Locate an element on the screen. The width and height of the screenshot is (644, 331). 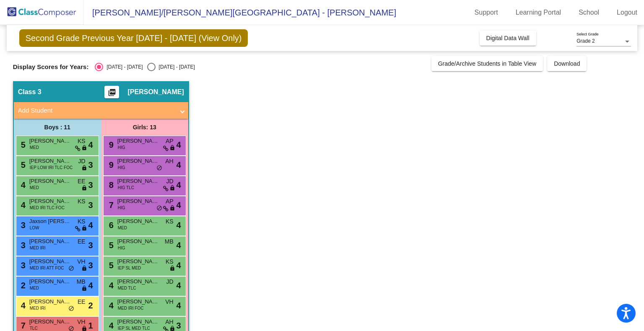
button: Print Students Details is located at coordinates (112, 92).